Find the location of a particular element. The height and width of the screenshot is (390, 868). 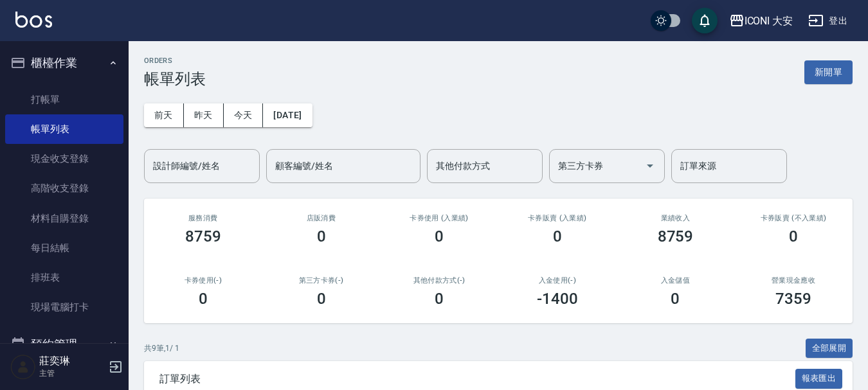

button: 櫃檯作業 is located at coordinates (65, 63).